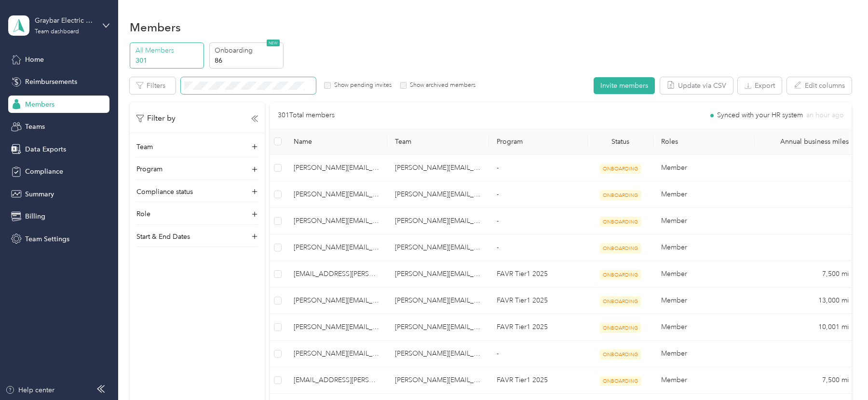 Image resolution: width=868 pixels, height=400 pixels. Describe the element at coordinates (165, 192) in the screenshot. I see `p: Compliance status` at that location.